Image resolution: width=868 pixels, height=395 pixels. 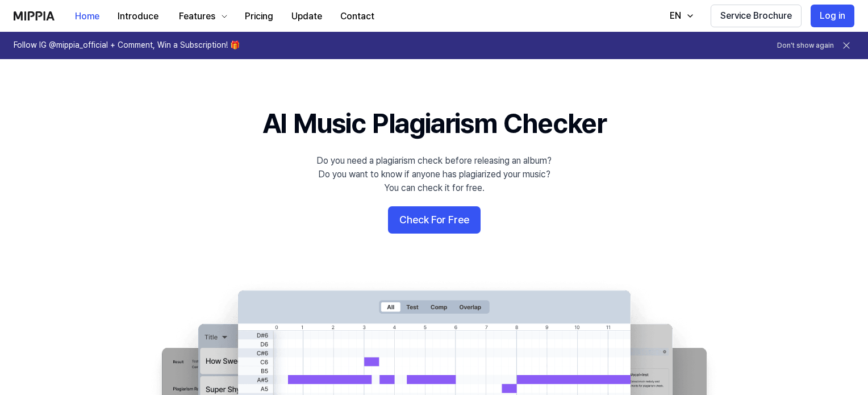 I want to click on button: Contact, so click(x=357, y=16).